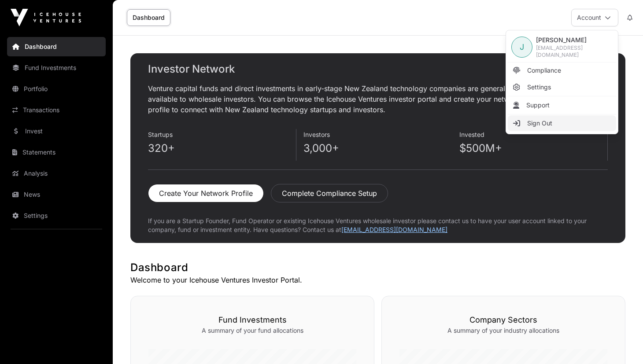  Describe the element at coordinates (562, 123) in the screenshot. I see `li: Sign Out` at that location.